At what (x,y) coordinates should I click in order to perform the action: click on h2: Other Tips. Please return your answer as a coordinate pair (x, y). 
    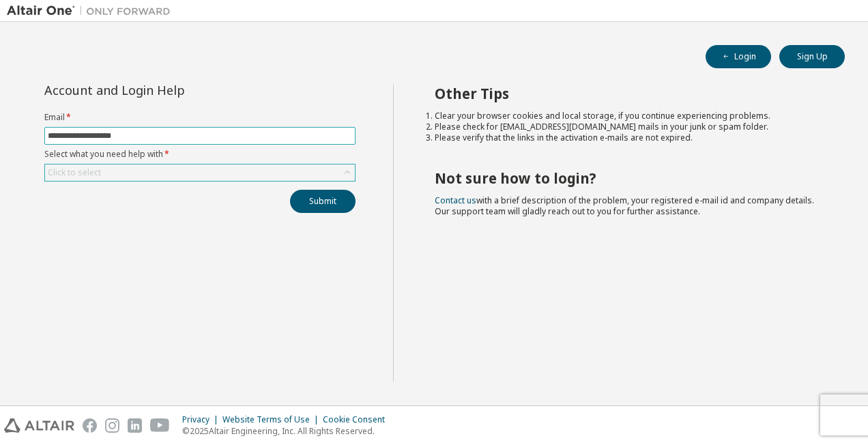
    Looking at the image, I should click on (627, 94).